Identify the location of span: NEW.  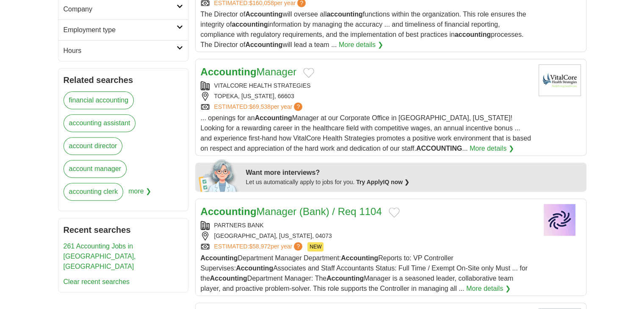
(316, 247).